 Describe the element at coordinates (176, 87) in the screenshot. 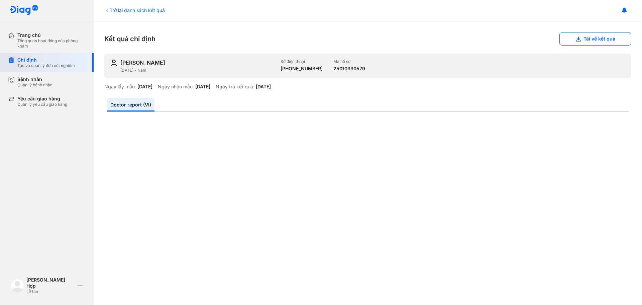

I see `div: Ngày nhận mẫu:` at that location.